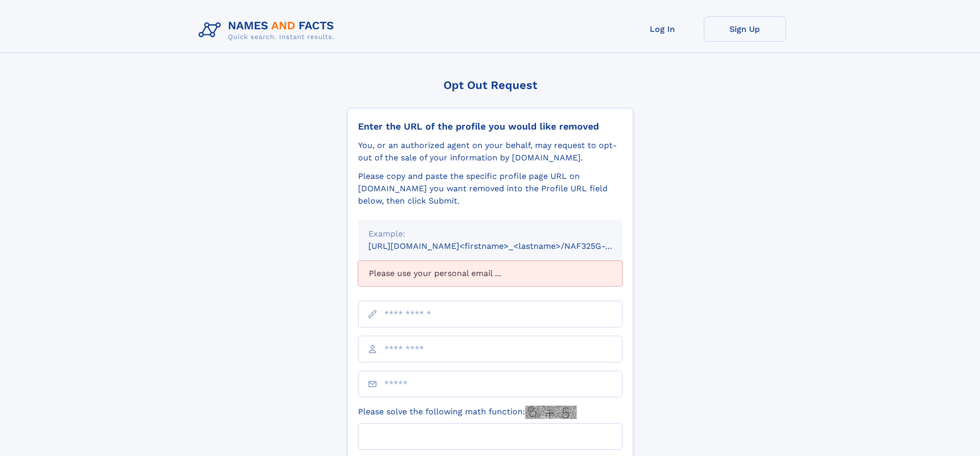  What do you see at coordinates (269, 30) in the screenshot?
I see `img: Logo Names and Facts` at bounding box center [269, 30].